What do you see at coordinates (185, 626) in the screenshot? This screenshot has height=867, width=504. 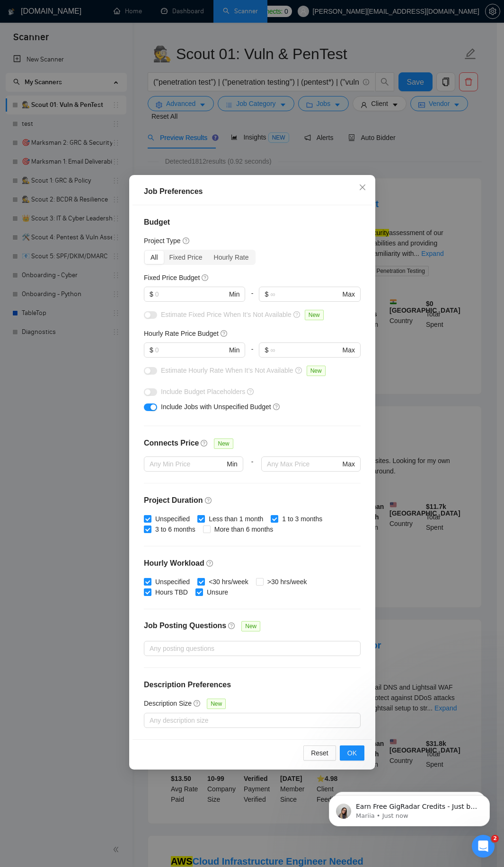 I see `h4: Job Posting Questions` at bounding box center [185, 626].